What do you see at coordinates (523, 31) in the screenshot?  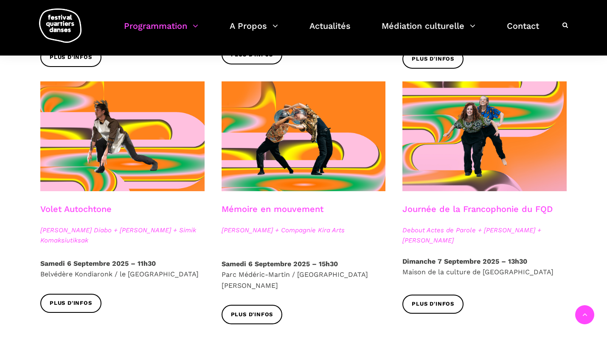 I see `a: Contact` at bounding box center [523, 31].